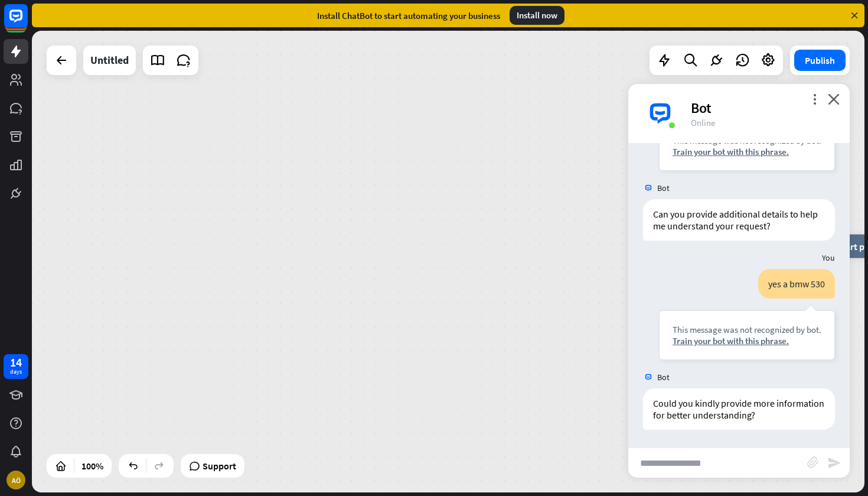 Image resolution: width=868 pixels, height=496 pixels. I want to click on i: send, so click(834, 463).